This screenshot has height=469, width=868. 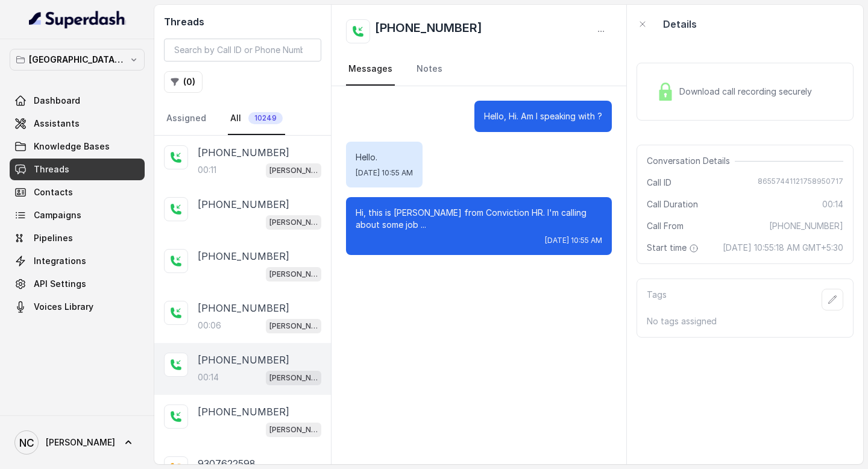 I want to click on span: 00:14, so click(x=832, y=204).